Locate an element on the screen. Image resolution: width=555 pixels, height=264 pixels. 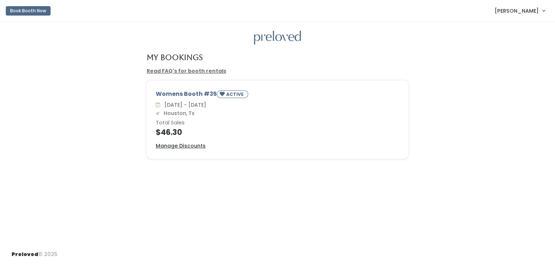
button: Book Booth Now is located at coordinates (28, 11).